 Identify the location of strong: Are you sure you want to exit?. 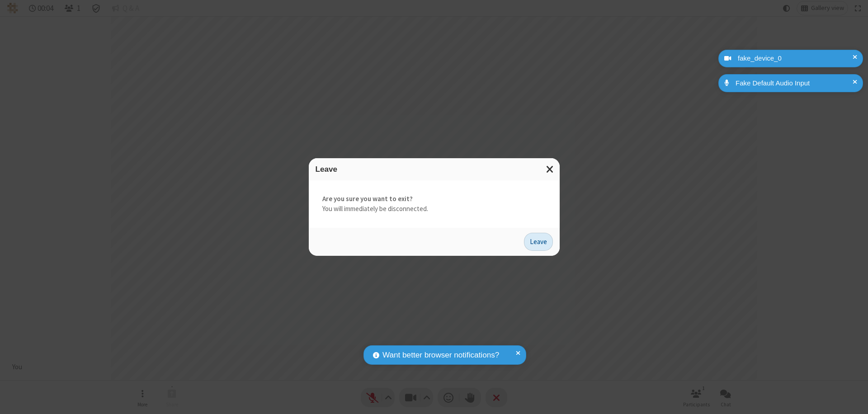
(434, 198).